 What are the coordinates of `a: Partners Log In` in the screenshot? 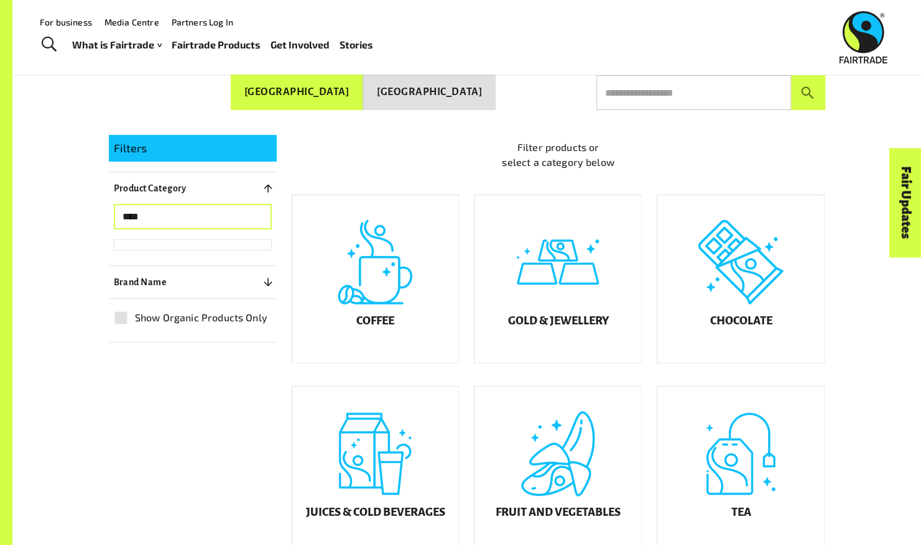 It's located at (202, 22).